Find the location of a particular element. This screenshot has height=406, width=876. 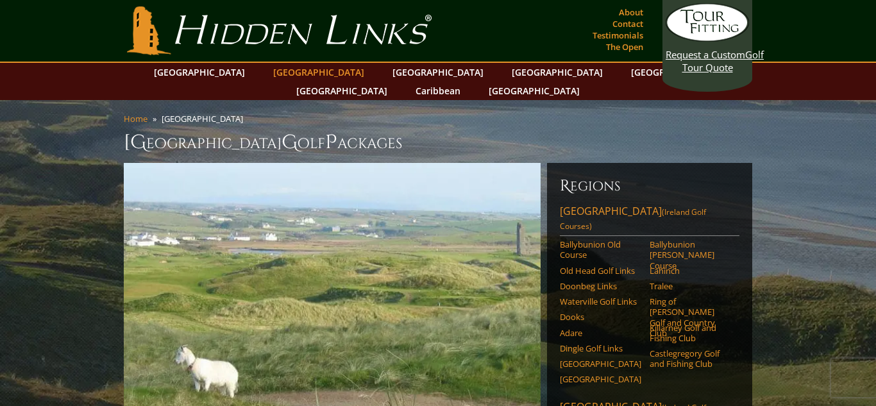

h6: Regions is located at coordinates (650, 186).